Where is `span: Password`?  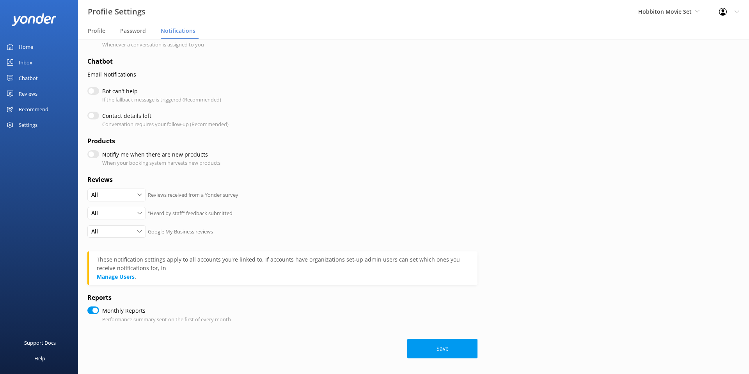
span: Password is located at coordinates (133, 31).